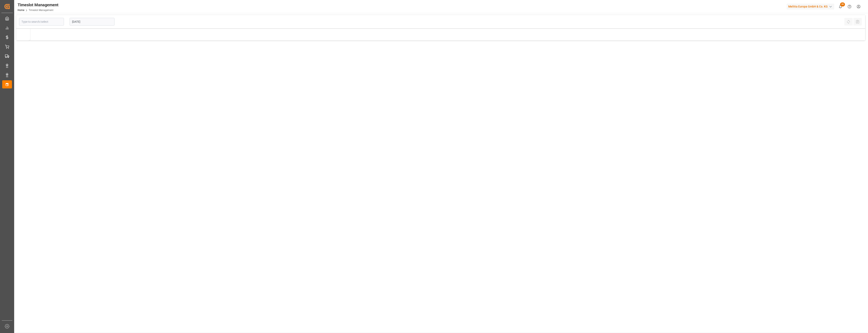 This screenshot has height=333, width=868. What do you see at coordinates (41, 22) in the screenshot?
I see `input: Type to search/select` at bounding box center [41, 22].